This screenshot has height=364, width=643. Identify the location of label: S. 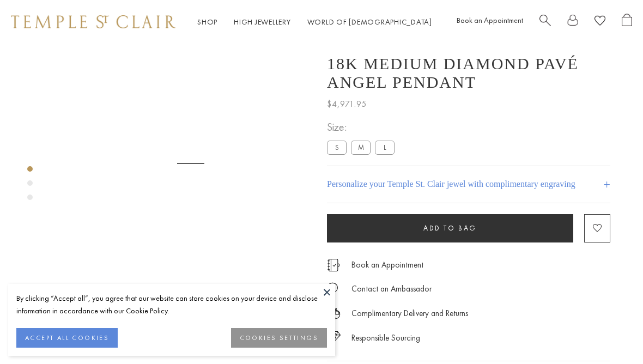
(337, 147).